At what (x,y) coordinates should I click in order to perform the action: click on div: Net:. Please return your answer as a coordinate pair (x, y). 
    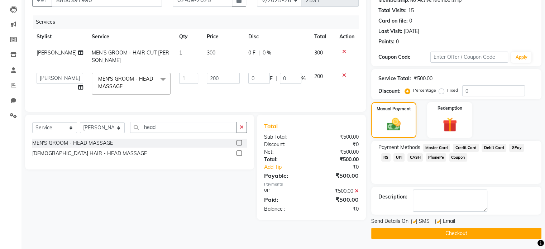
    Looking at the image, I should click on (285, 152).